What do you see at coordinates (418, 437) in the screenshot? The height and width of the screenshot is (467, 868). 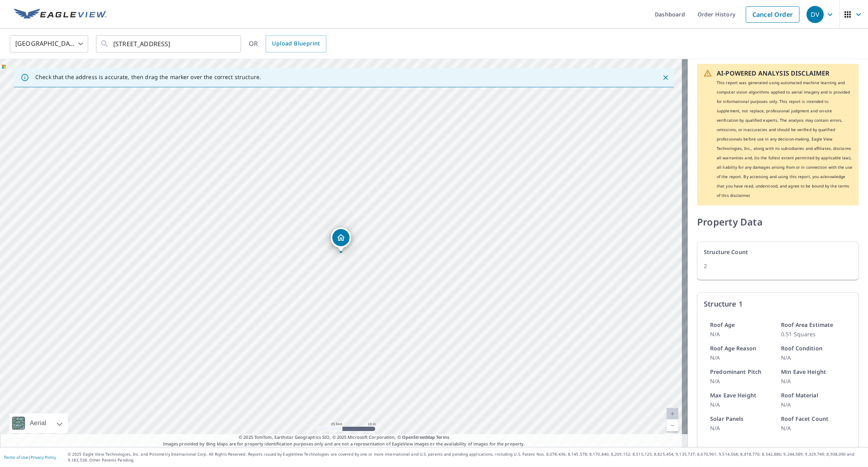 I see `a: OpenStreetMap` at bounding box center [418, 437].